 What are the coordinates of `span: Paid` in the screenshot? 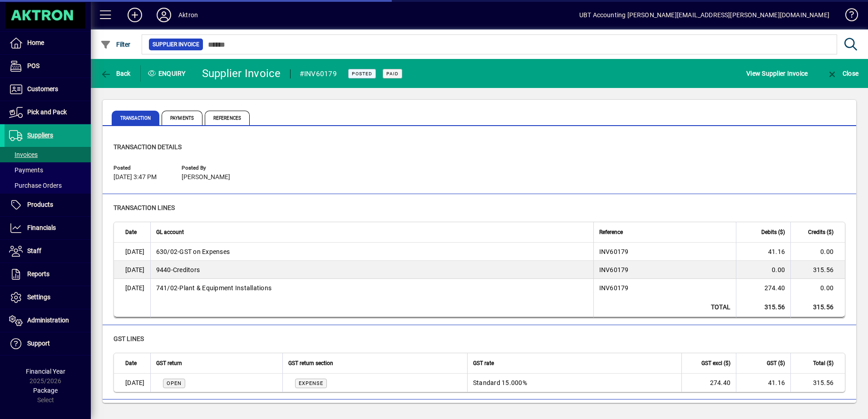 It's located at (392, 74).